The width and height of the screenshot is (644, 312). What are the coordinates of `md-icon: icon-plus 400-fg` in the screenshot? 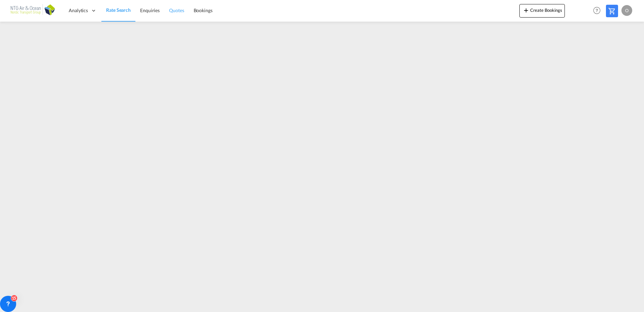 It's located at (526, 10).